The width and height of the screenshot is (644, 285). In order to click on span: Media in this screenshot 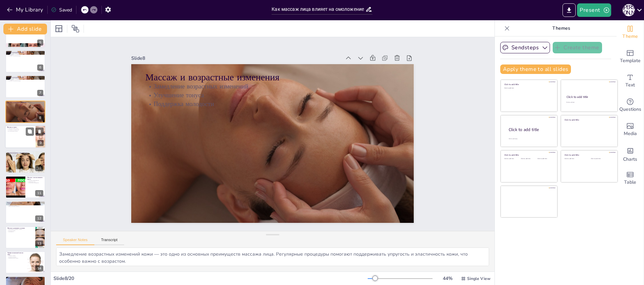, I will do `click(630, 134)`.